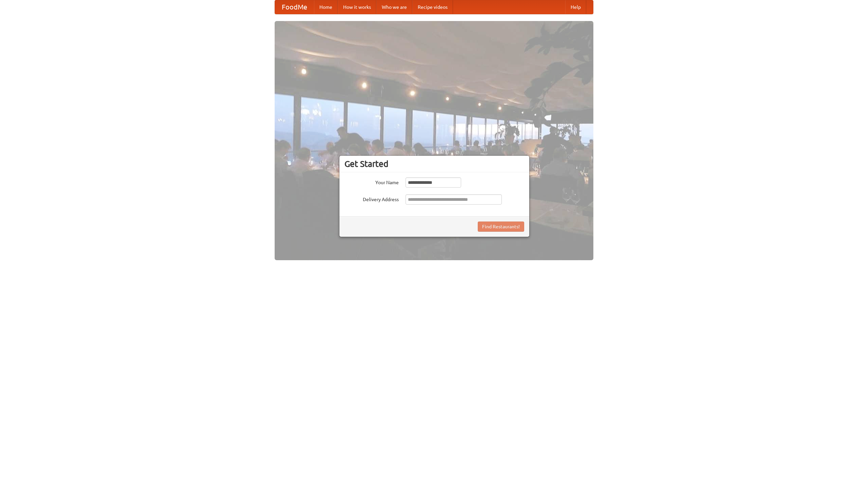 The height and width of the screenshot is (480, 868). What do you see at coordinates (576, 7) in the screenshot?
I see `a: Help` at bounding box center [576, 7].